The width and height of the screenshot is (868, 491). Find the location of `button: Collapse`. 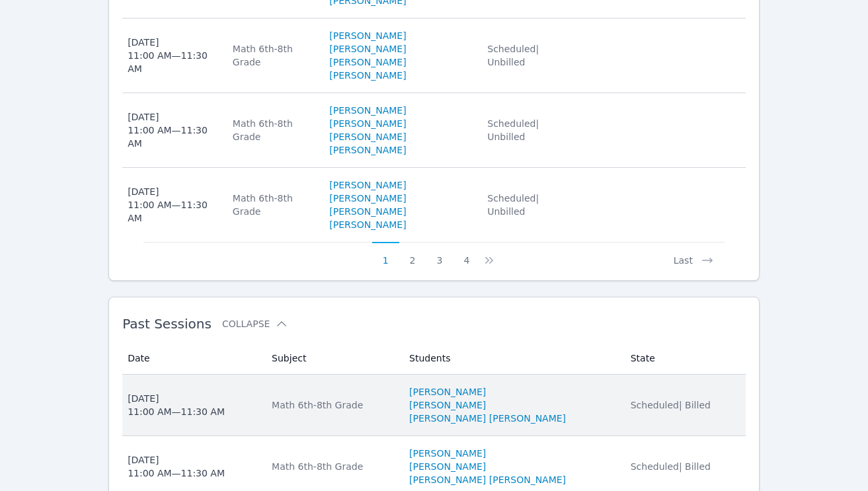

button: Collapse is located at coordinates (255, 324).